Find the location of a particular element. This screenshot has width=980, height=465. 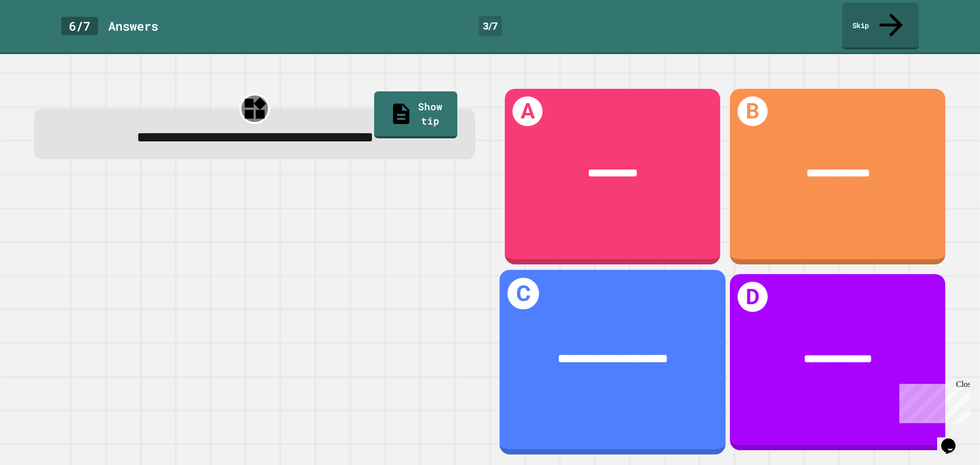

h1: A is located at coordinates (527, 111).